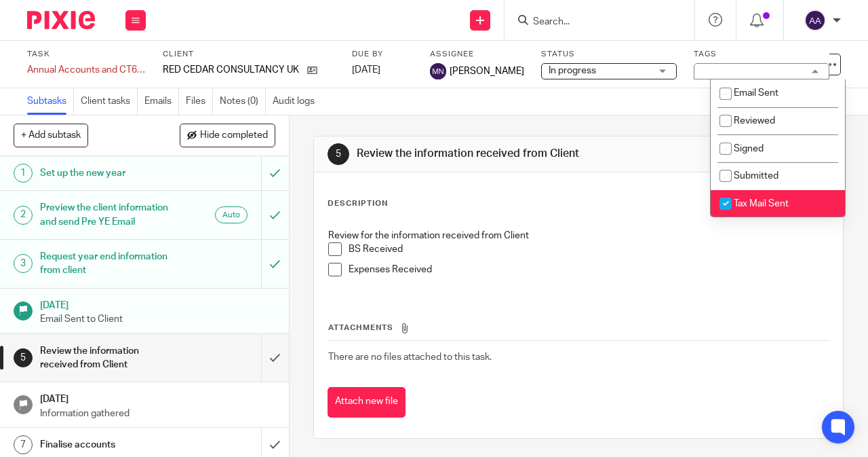  What do you see at coordinates (756, 93) in the screenshot?
I see `span: Email Sent` at bounding box center [756, 93].